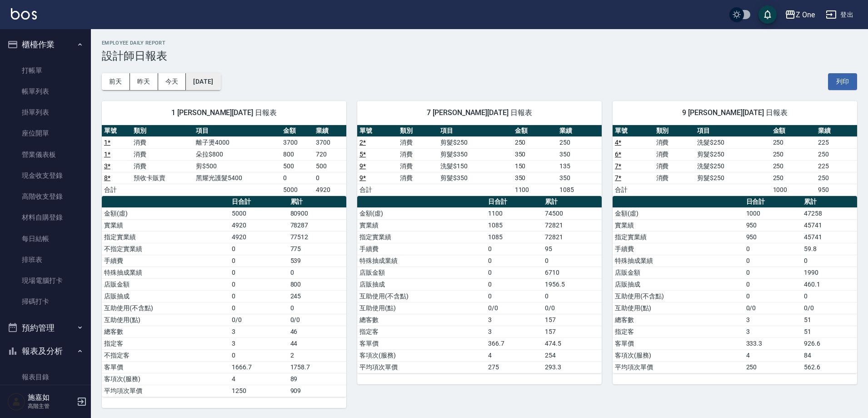 The image size is (868, 418). What do you see at coordinates (733, 154) in the screenshot?
I see `td: 剪髮$250` at bounding box center [733, 154].